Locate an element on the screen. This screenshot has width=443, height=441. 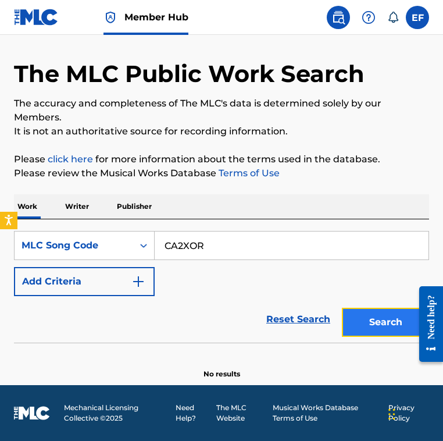
a: Reset Search is located at coordinates (298, 319).